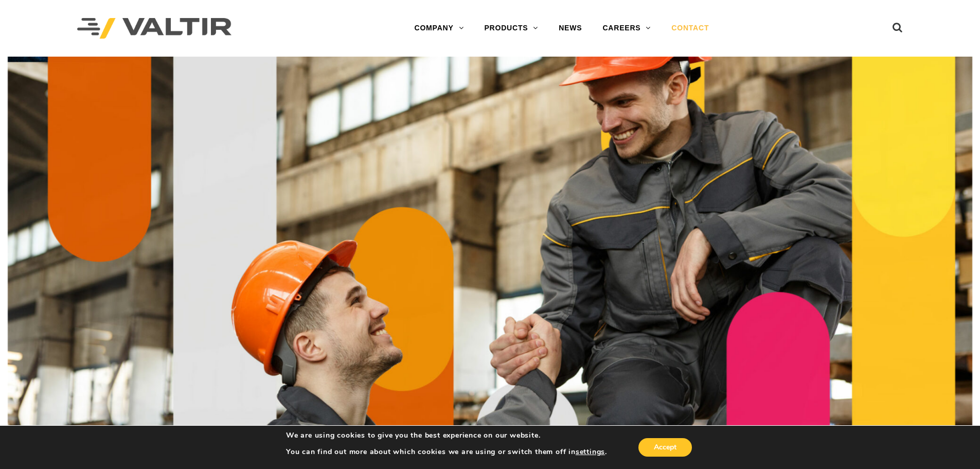 The height and width of the screenshot is (469, 980). Describe the element at coordinates (690, 28) in the screenshot. I see `a: CONTACT` at that location.